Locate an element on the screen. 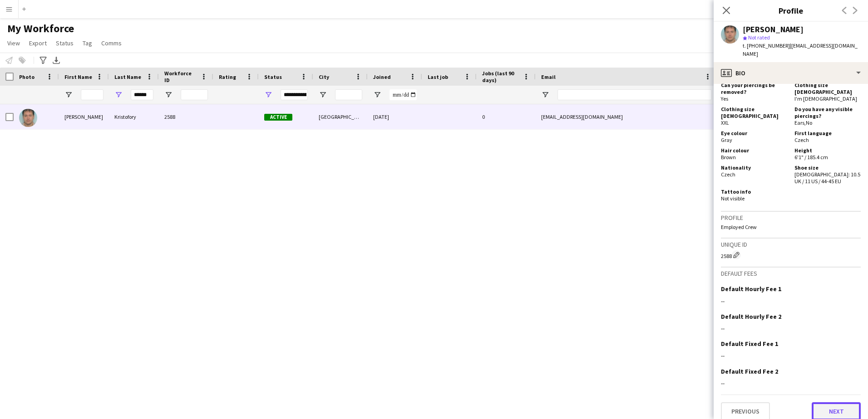 Image resolution: width=868 pixels, height=419 pixels. span: Rating is located at coordinates (227, 77).